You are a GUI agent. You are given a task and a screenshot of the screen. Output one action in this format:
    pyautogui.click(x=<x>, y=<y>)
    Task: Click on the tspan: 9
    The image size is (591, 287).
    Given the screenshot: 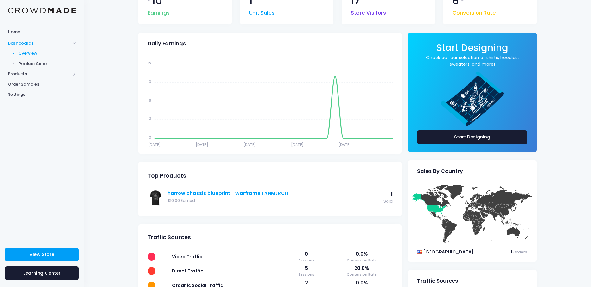 What is the action you would take?
    pyautogui.click(x=150, y=82)
    